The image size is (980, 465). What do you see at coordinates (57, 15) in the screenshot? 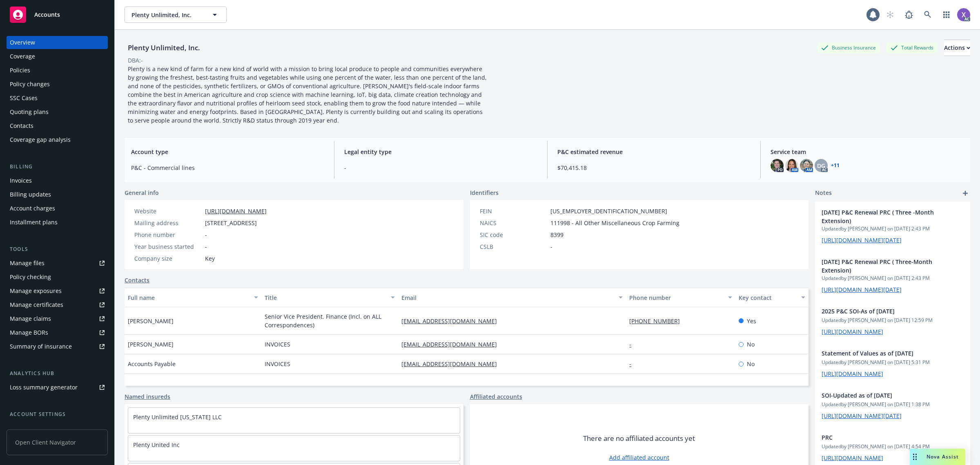
I see `a: Accounts` at bounding box center [57, 15].